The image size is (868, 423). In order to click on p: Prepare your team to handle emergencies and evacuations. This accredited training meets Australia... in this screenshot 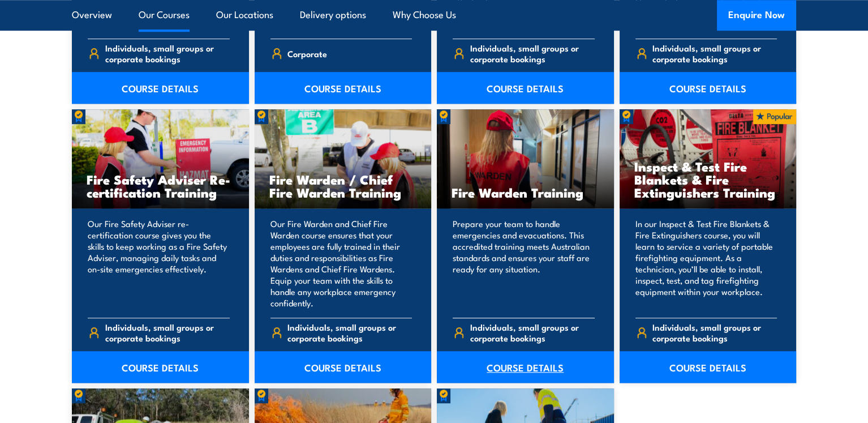, I will do `click(523, 263)`.